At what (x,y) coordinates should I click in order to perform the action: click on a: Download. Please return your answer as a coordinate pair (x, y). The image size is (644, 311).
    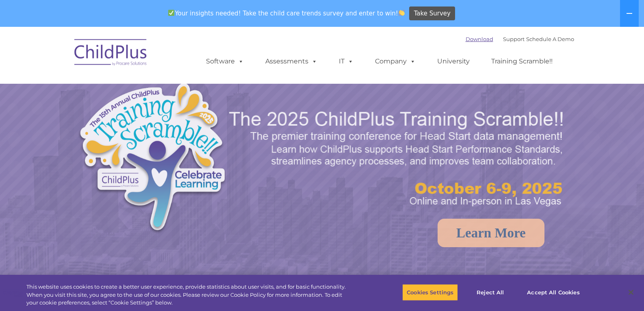
    Looking at the image, I should click on (479, 39).